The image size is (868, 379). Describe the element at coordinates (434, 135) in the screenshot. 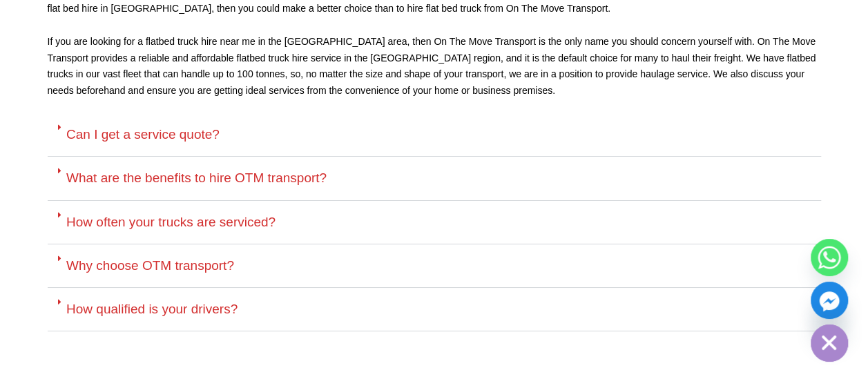

I see `div: Can I get a service quote?` at that location.